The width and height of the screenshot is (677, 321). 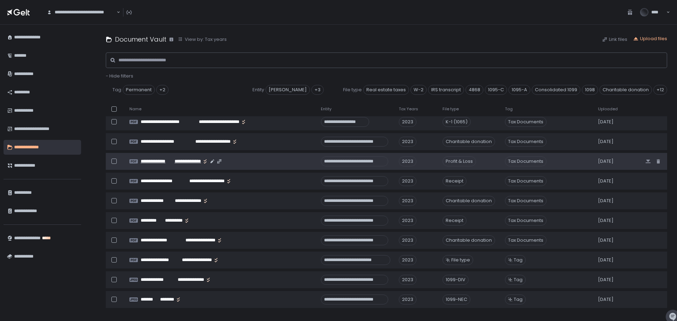 What do you see at coordinates (317, 90) in the screenshot?
I see `div: +3` at bounding box center [317, 90].